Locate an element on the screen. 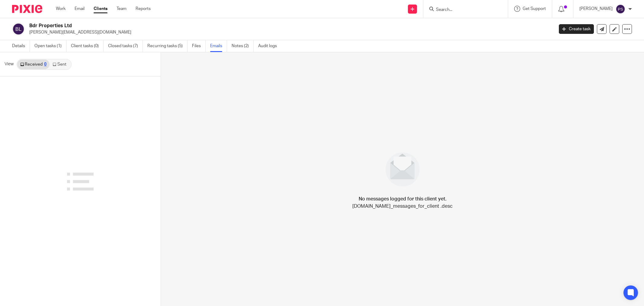 This screenshot has width=644, height=306. input: Search is located at coordinates (463, 10).